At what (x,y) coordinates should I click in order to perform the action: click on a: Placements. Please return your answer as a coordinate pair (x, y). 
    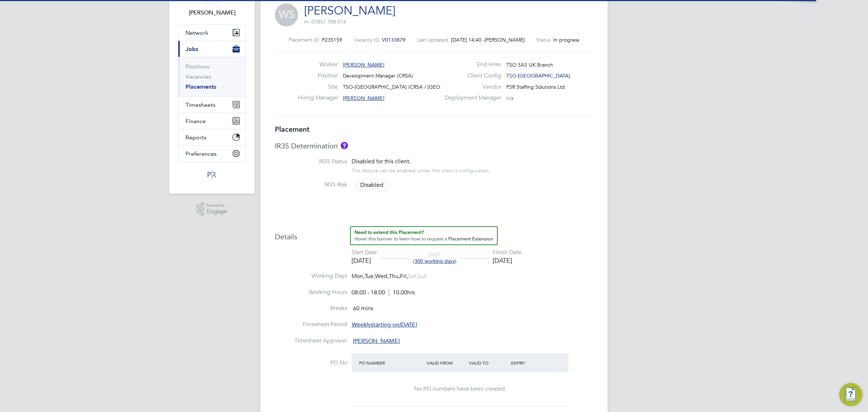
    Looking at the image, I should click on (201, 86).